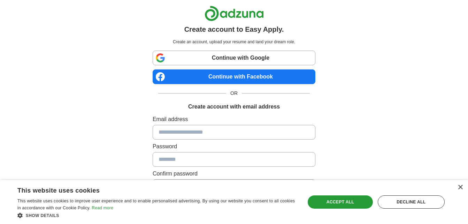 The width and height of the screenshot is (468, 224). What do you see at coordinates (234, 13) in the screenshot?
I see `img: Adzuna logo` at bounding box center [234, 13].